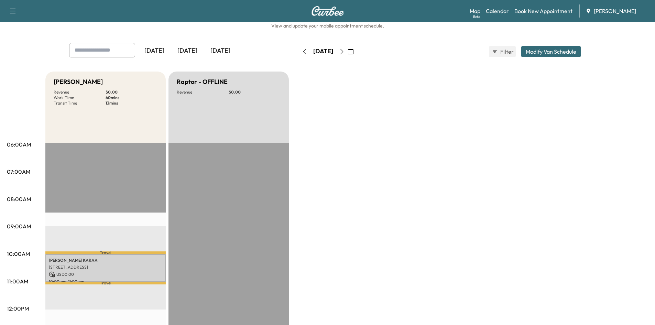  Describe the element at coordinates (19, 172) in the screenshot. I see `p: 07:00AM` at that location.